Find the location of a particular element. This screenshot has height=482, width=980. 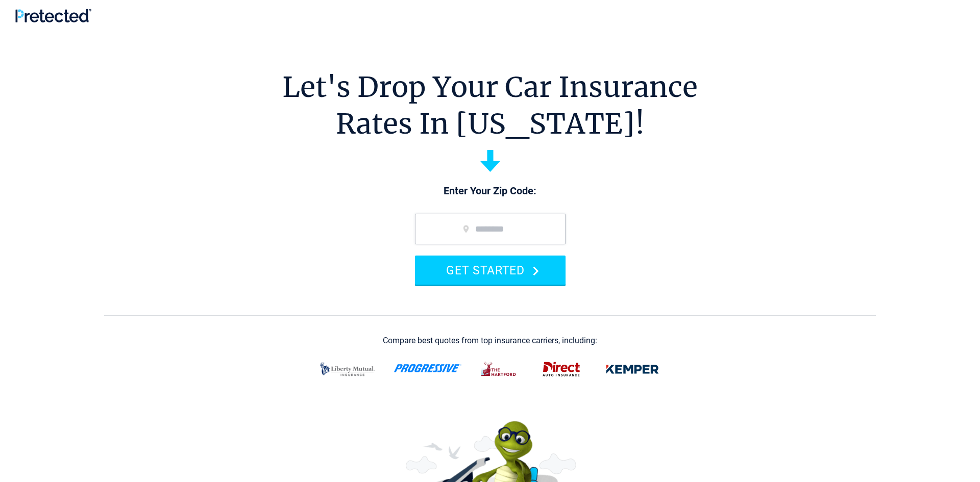

img: liberty is located at coordinates (348, 369).